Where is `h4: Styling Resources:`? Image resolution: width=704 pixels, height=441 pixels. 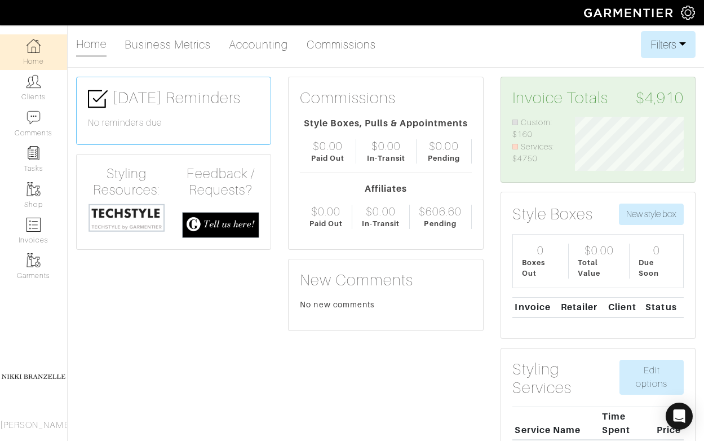 h4: Styling Resources: is located at coordinates (126, 182).